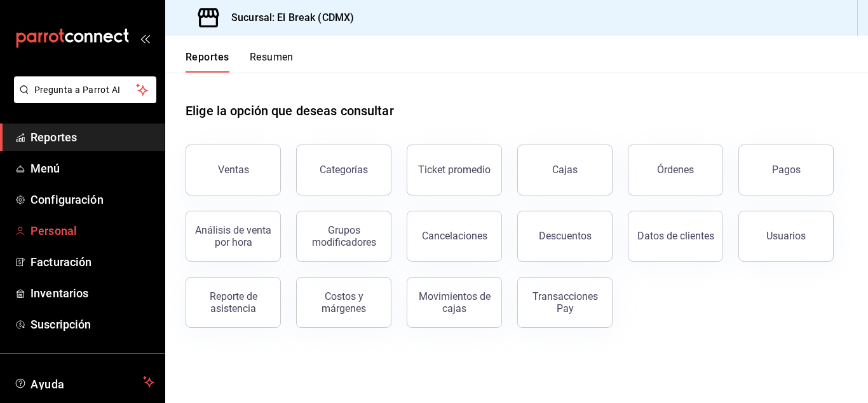  I want to click on div: navigation tabs, so click(239, 62).